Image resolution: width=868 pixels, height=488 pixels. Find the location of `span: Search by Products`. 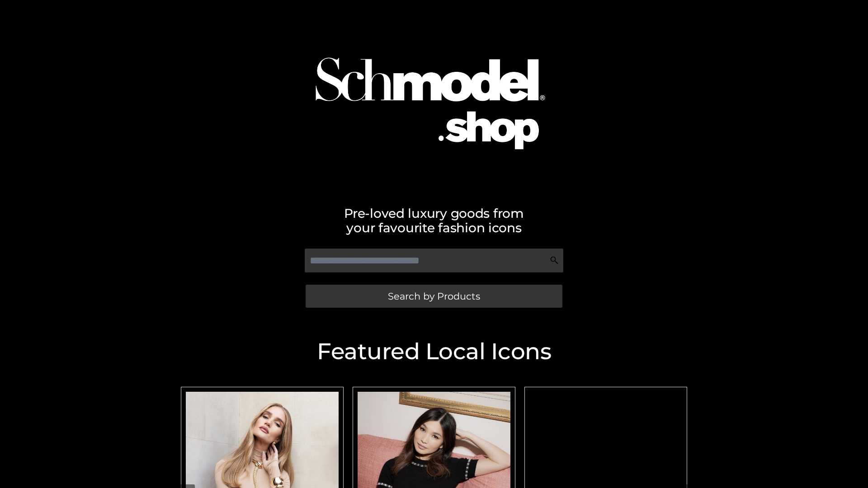

span: Search by Products is located at coordinates (434, 296).